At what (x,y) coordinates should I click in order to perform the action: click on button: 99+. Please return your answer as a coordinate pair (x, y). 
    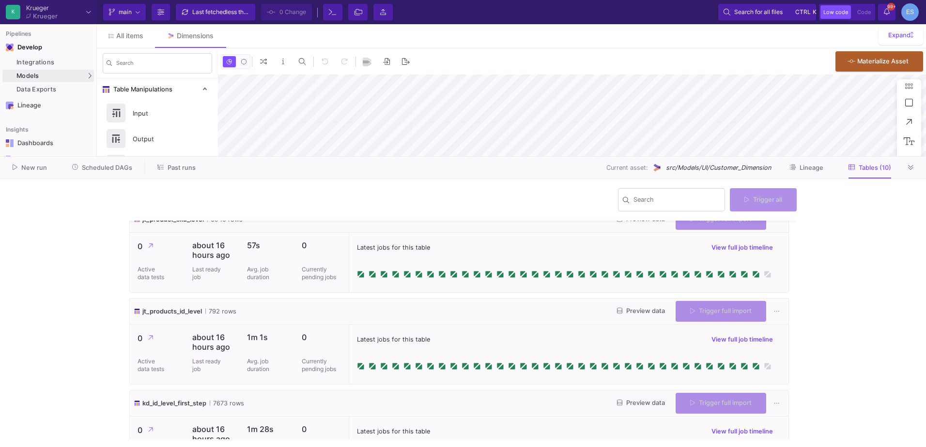
    Looking at the image, I should click on (887, 12).